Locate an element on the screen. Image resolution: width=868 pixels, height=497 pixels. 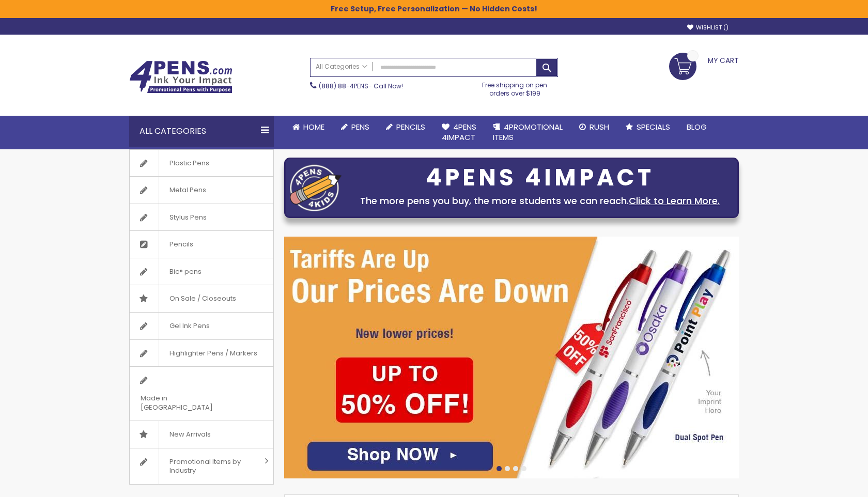
span: Specials is located at coordinates (653, 126).